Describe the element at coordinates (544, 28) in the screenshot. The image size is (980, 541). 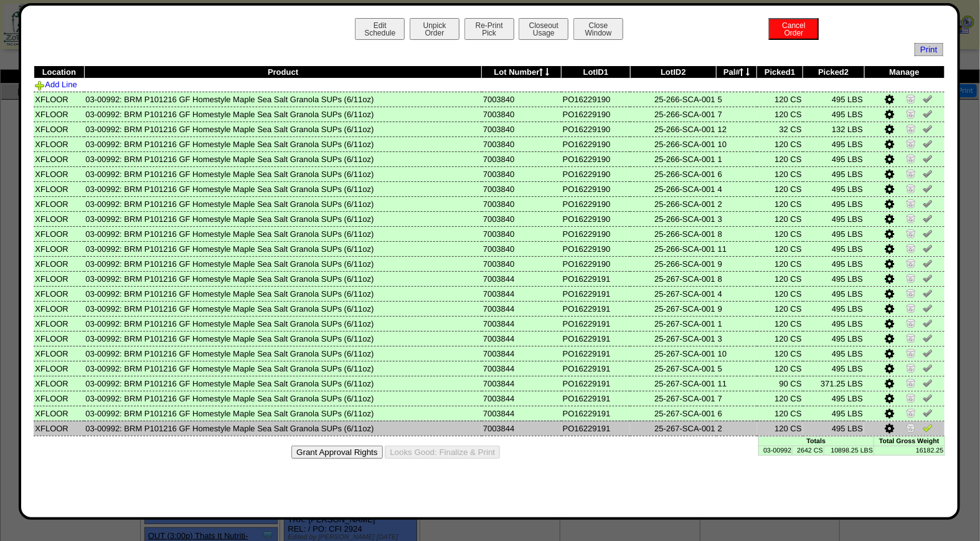
I see `button: CloseoutUsage` at that location.